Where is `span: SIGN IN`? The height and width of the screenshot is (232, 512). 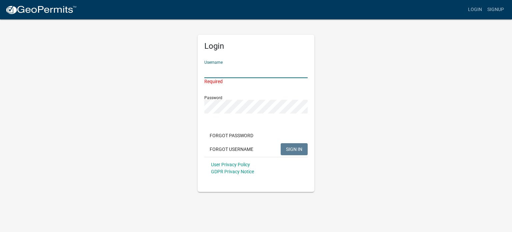
span: SIGN IN is located at coordinates (294, 149).